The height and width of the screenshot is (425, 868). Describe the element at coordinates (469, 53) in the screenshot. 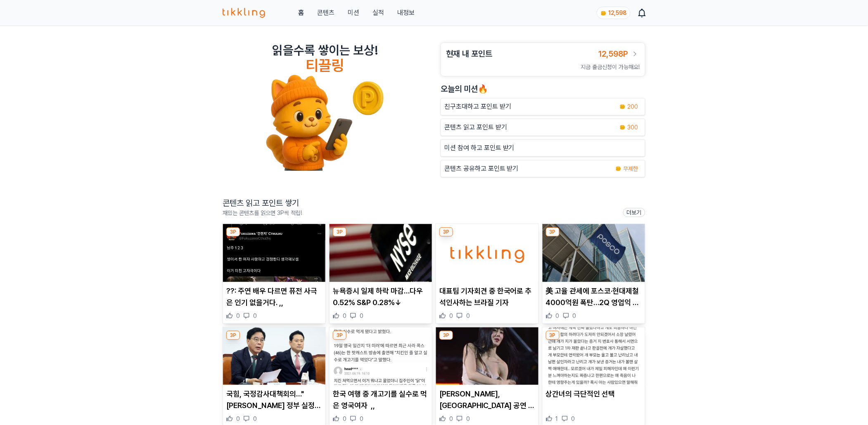

I see `h3: 현재 내 포인트` at that location.